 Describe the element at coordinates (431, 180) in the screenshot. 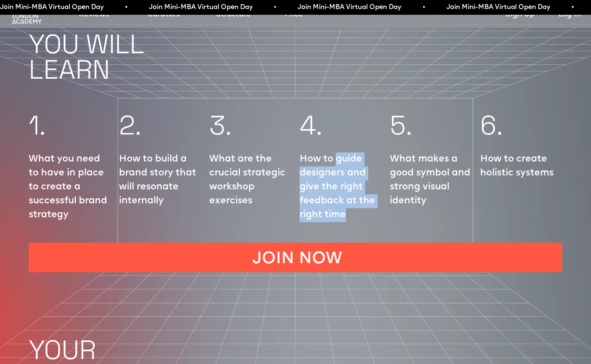

I see `p: What makes a good symbol and strong visual identity` at that location.